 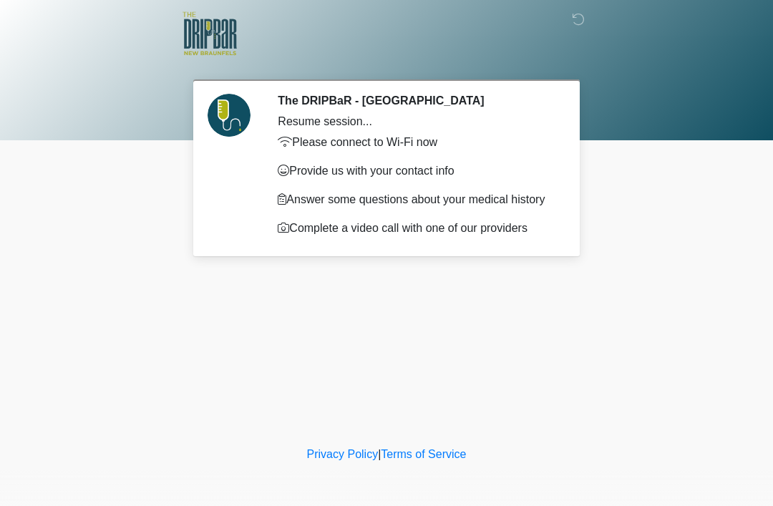 What do you see at coordinates (210, 34) in the screenshot?
I see `img: The DRIPBaR - New Braunfels Logo` at bounding box center [210, 34].